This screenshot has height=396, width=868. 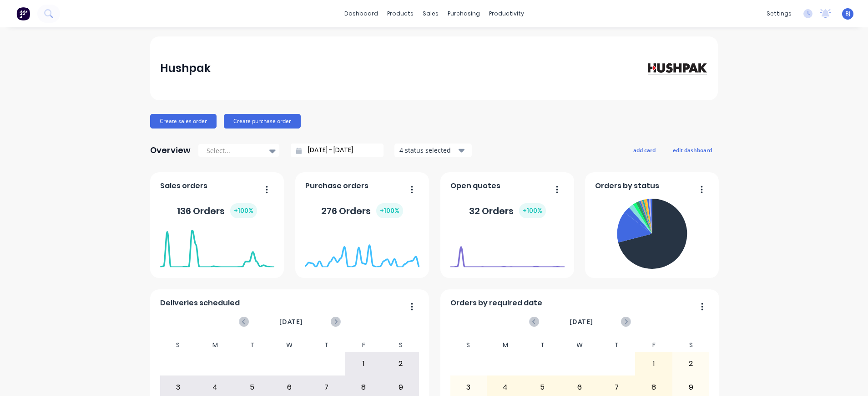 What do you see at coordinates (779, 13) in the screenshot?
I see `div: settings` at bounding box center [779, 13].